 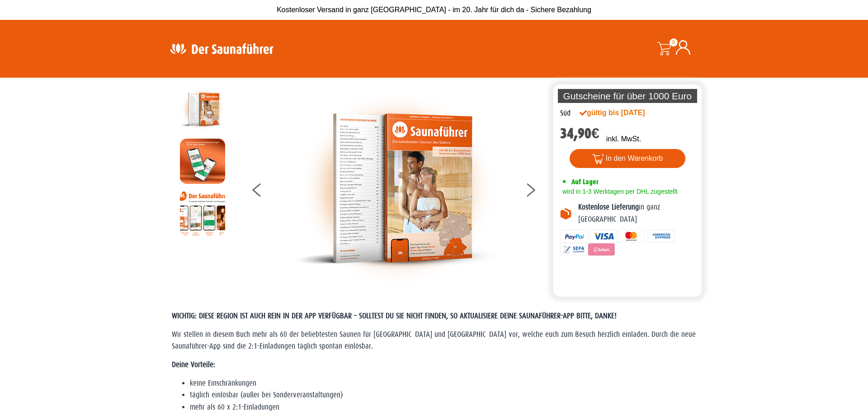 What do you see at coordinates (627, 158) in the screenshot?
I see `button: In den Warenkorb` at bounding box center [627, 158].